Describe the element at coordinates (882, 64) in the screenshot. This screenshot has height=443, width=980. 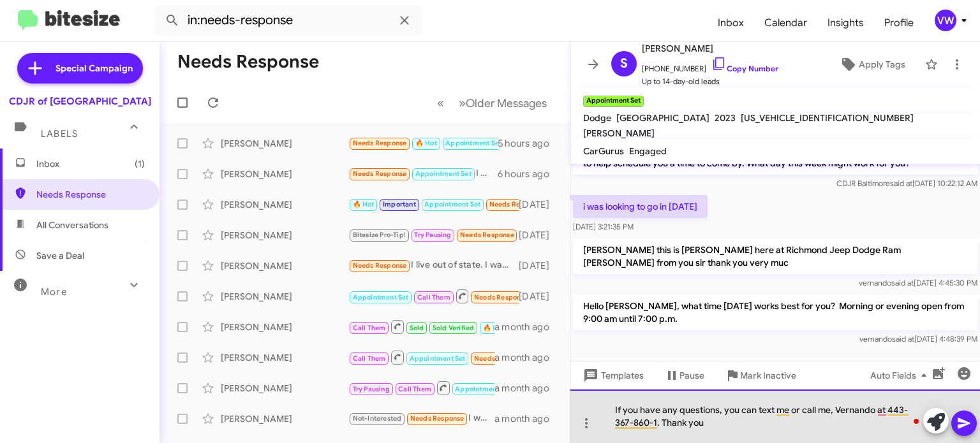
I see `span: Apply Tags` at that location.